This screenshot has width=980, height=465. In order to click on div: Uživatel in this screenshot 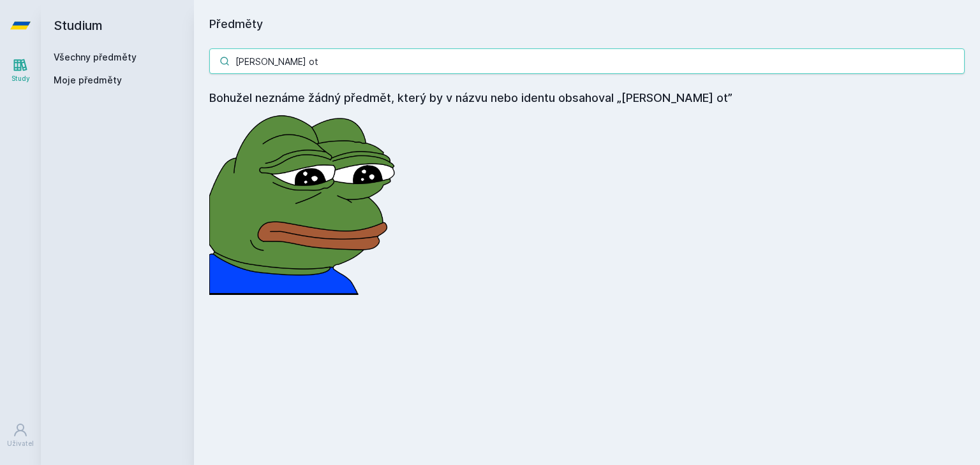, I will do `click(20, 444)`.